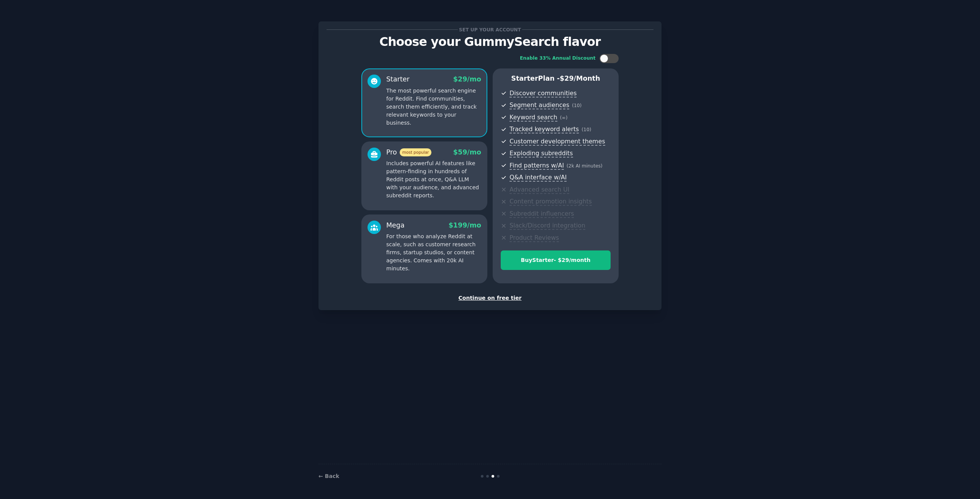 The image size is (980, 499). Describe the element at coordinates (556, 260) in the screenshot. I see `div: Buy Starter - $ 29 /month` at that location.